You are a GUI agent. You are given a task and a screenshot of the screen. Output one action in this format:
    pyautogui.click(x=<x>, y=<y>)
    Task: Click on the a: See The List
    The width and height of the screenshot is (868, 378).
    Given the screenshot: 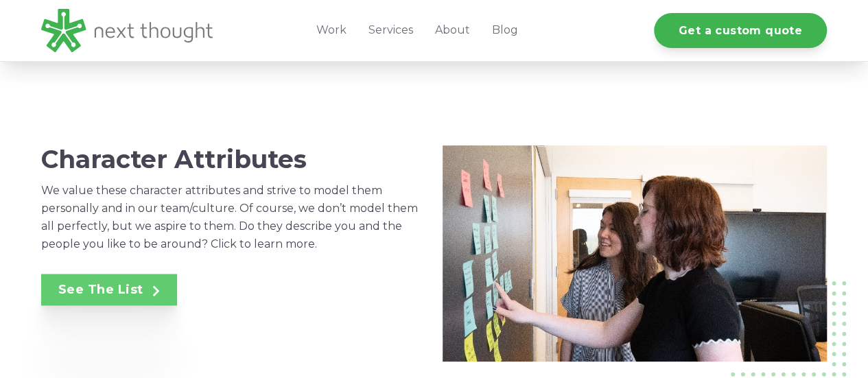 What is the action you would take?
    pyautogui.click(x=109, y=290)
    